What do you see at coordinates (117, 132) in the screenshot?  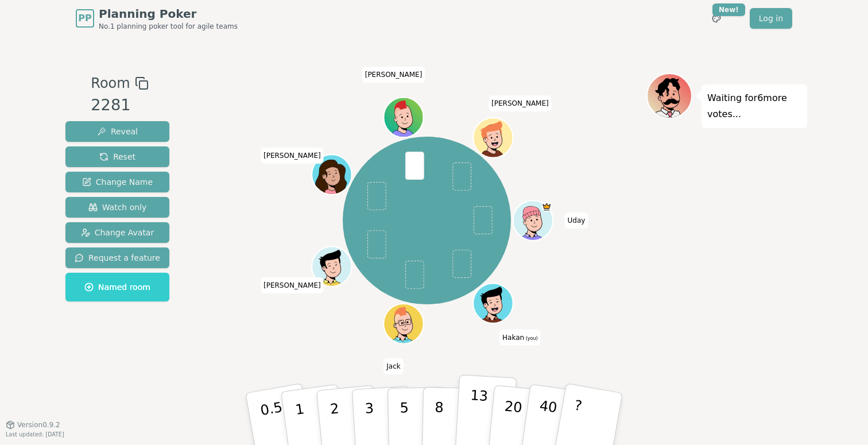 I see `span: Reveal` at bounding box center [117, 132].